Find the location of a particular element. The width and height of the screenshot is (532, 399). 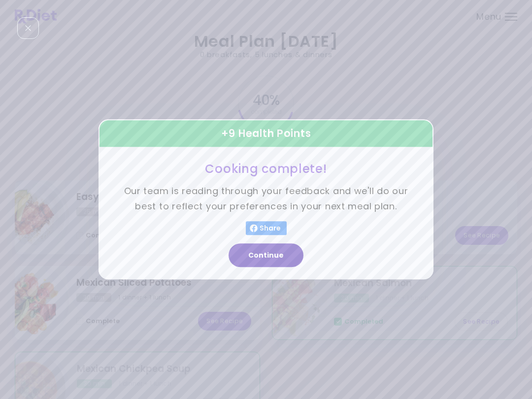

button: Share is located at coordinates (266, 229).